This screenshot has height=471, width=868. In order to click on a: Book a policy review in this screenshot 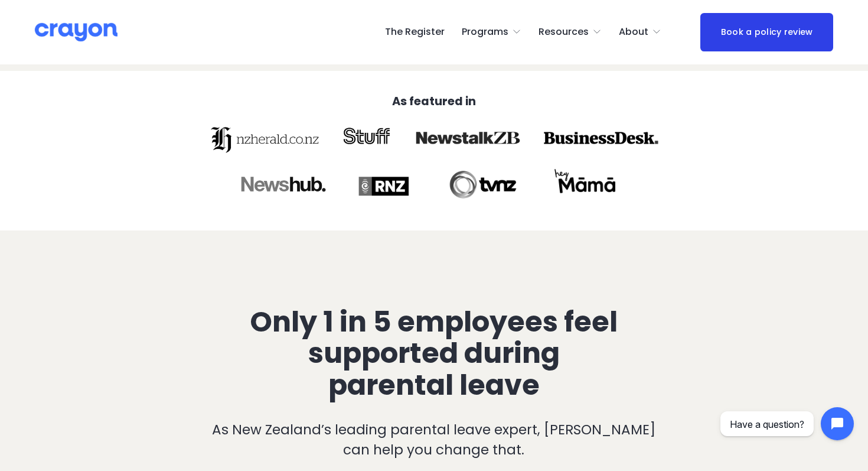, I will do `click(766, 32)`.